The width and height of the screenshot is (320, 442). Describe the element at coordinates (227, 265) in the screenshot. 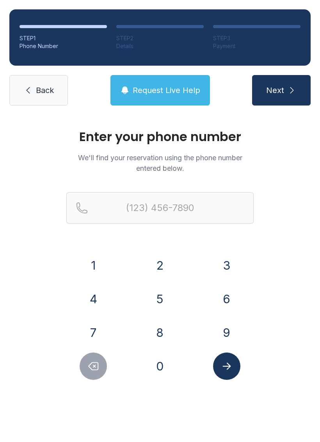

I see `button: 3` at that location.